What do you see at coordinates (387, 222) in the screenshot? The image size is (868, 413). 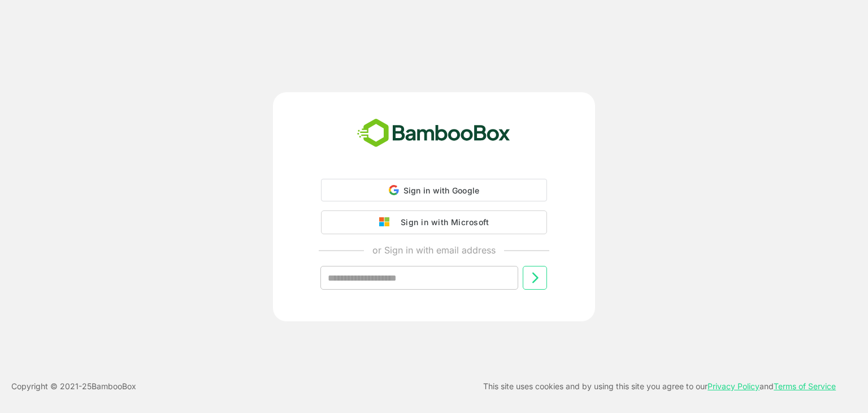 I see `img: google` at bounding box center [387, 222].